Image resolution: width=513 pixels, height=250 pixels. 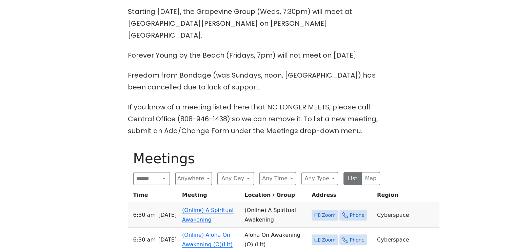 What do you see at coordinates (275, 197) in the screenshot?
I see `th: Location / Group` at bounding box center [275, 197].